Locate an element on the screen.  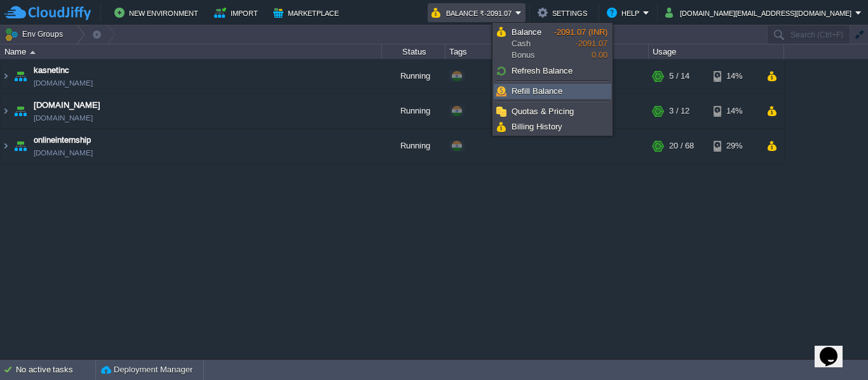
button: New Environment is located at coordinates (158, 12).